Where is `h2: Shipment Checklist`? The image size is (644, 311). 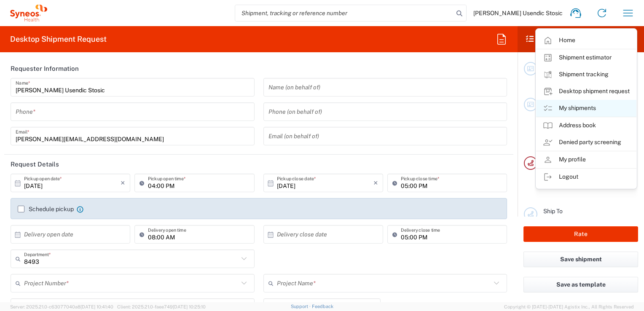
h2: Shipment Checklist is located at coordinates (567, 39).